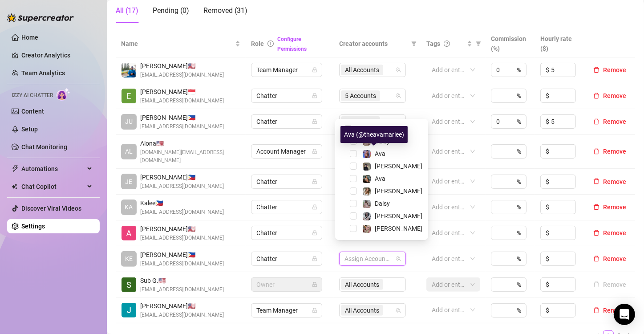 Image resolution: width=644 pixels, height=334 pixels. Describe the element at coordinates (33, 111) in the screenshot. I see `a: Content` at that location.